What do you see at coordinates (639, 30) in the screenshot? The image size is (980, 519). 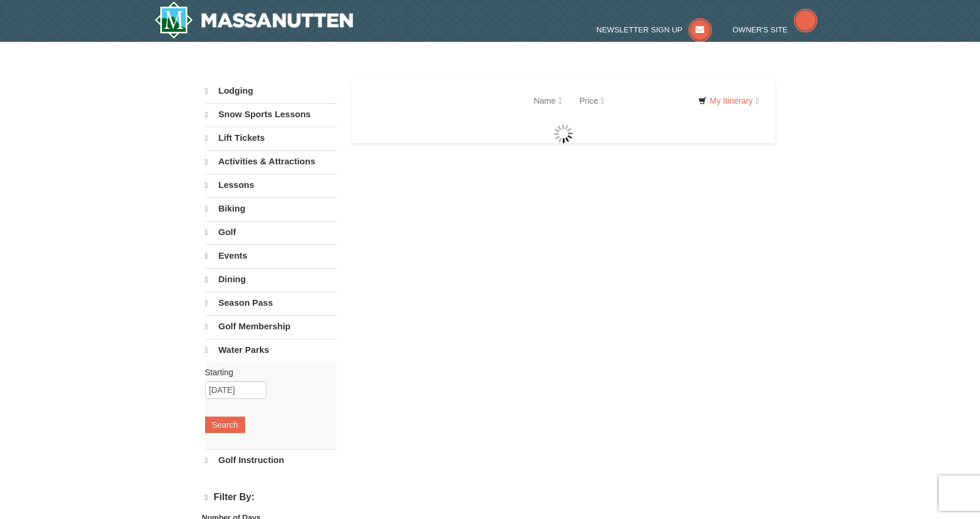 I see `span: Newsletter Sign Up` at bounding box center [639, 30].